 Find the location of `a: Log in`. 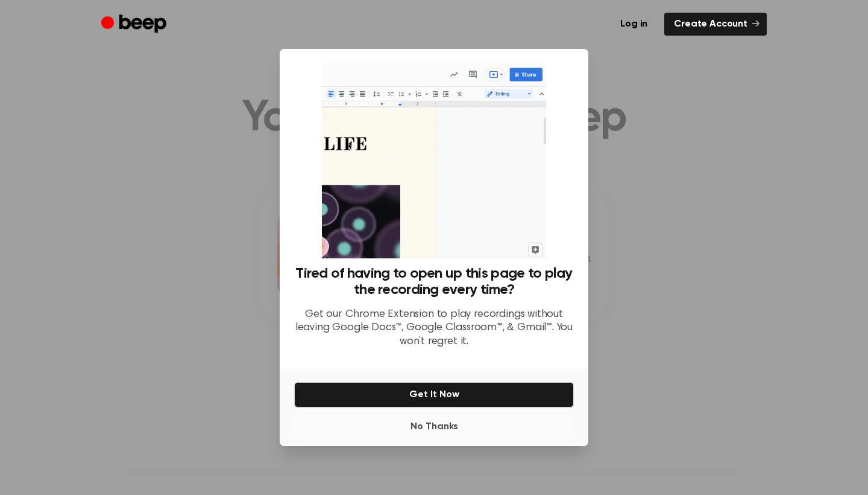

a: Log in is located at coordinates (633, 24).